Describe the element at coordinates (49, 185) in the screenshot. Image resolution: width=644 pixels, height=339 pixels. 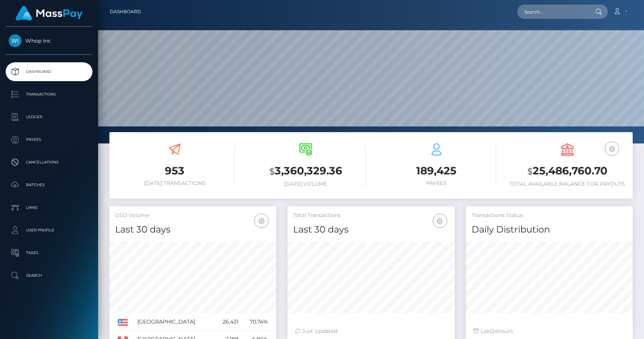
I see `a: Batches` at that location.